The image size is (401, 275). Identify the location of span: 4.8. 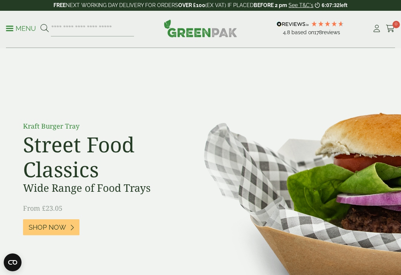
(287, 32).